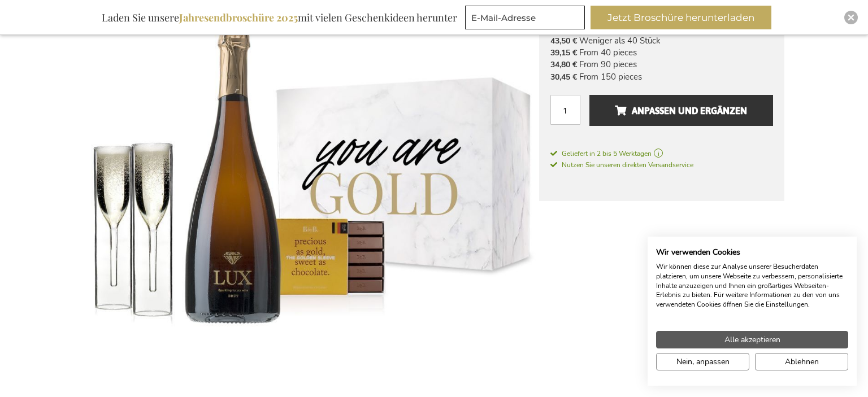 The height and width of the screenshot is (397, 868). What do you see at coordinates (681, 18) in the screenshot?
I see `button: Jetzt Broschüre herunterladen` at bounding box center [681, 18].